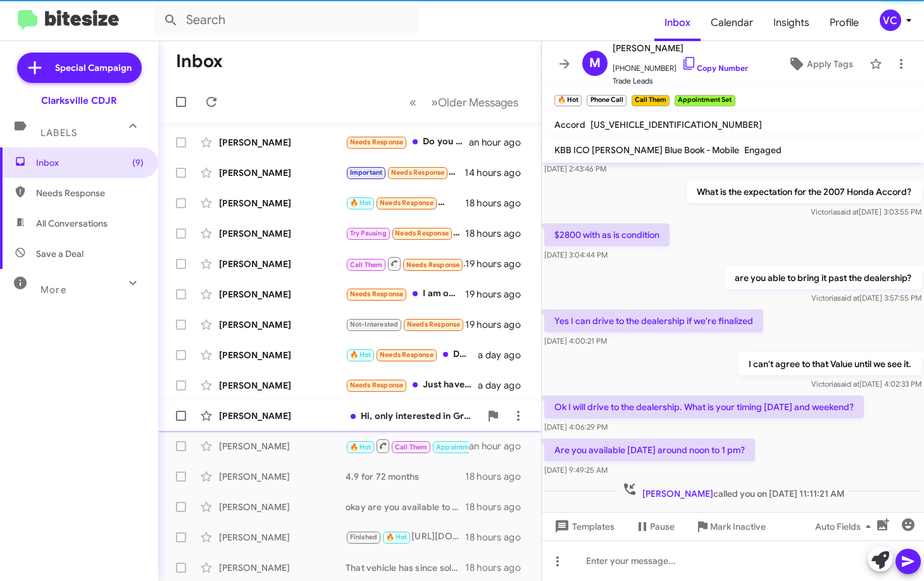 This screenshot has width=924, height=581. What do you see at coordinates (704, 100) in the screenshot?
I see `small: Appointment Set` at bounding box center [704, 100].